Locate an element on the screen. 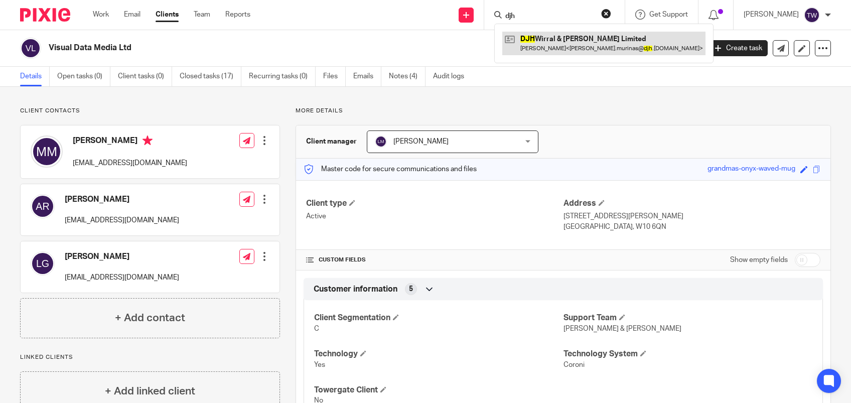 The width and height of the screenshot is (851, 403). button: Clear is located at coordinates (606, 14).